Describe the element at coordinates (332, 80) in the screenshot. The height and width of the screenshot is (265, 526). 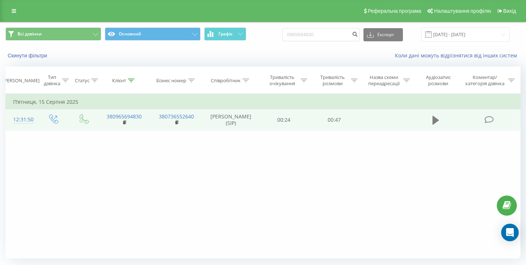
I see `div: Тривалість розмови` at that location.